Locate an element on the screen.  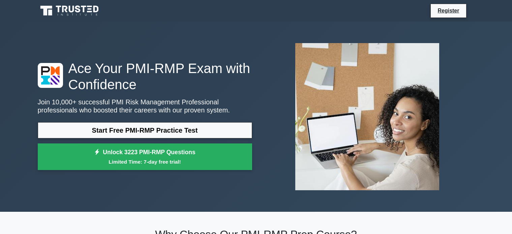
a: Register is located at coordinates (448, 10).